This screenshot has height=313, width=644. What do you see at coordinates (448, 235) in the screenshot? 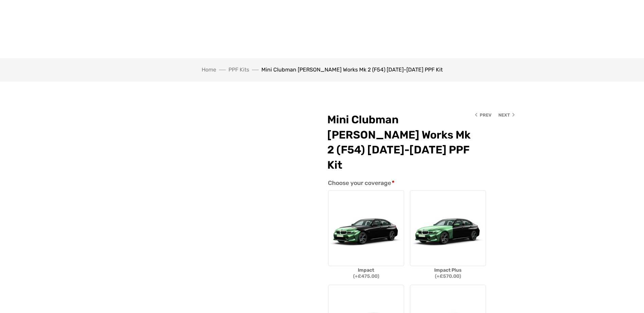
I see `label: Impact Plus (+£570.00)` at bounding box center [448, 235].